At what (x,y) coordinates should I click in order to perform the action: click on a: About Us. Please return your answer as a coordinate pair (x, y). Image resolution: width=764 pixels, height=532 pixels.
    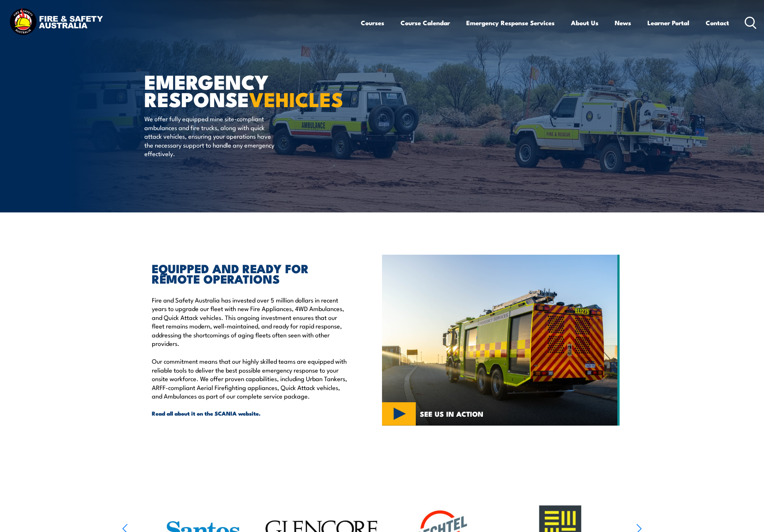
    Looking at the image, I should click on (585, 23).